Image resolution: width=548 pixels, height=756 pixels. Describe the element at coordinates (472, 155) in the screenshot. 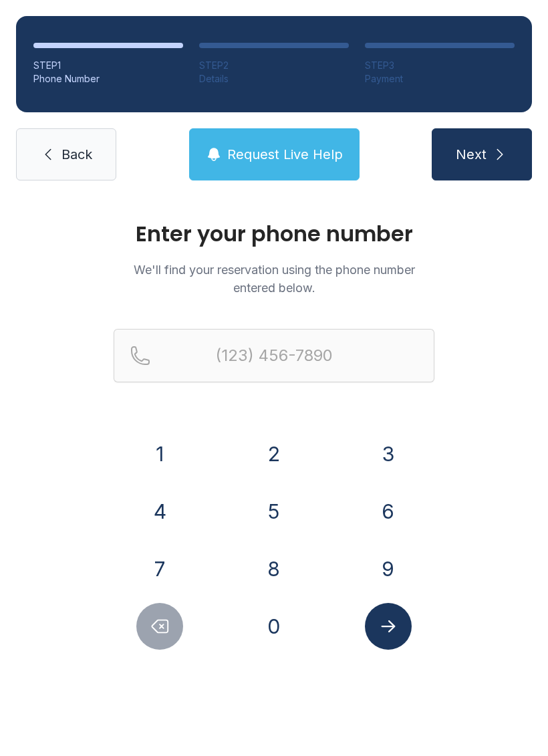

I see `span: Next` at that location.